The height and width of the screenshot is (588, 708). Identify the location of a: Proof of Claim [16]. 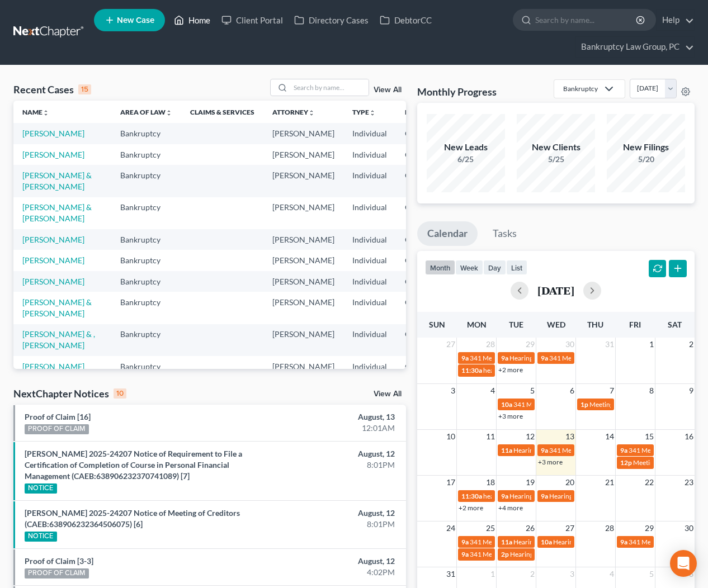
(58, 416).